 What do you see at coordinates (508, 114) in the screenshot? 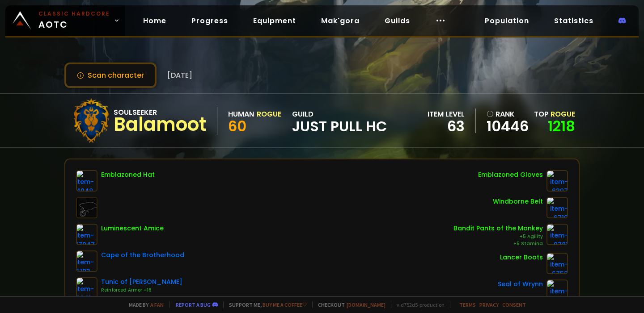
I see `div: rank` at bounding box center [508, 114].